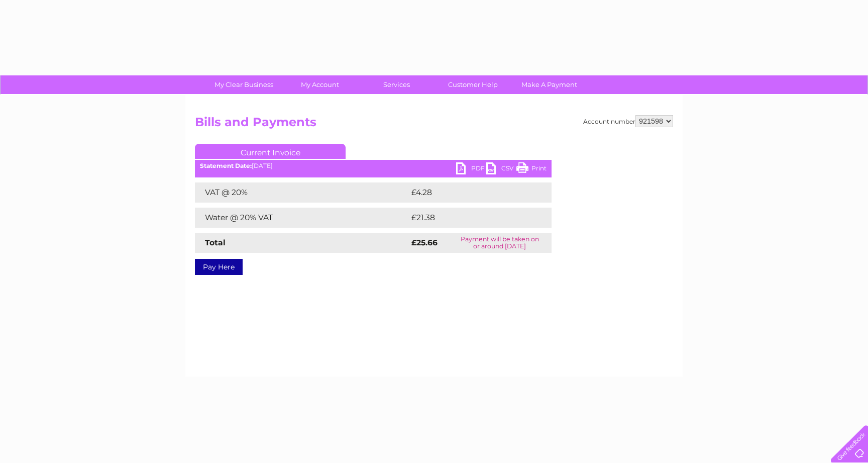 This screenshot has width=868, height=463. I want to click on a: Customer Help, so click(473, 85).